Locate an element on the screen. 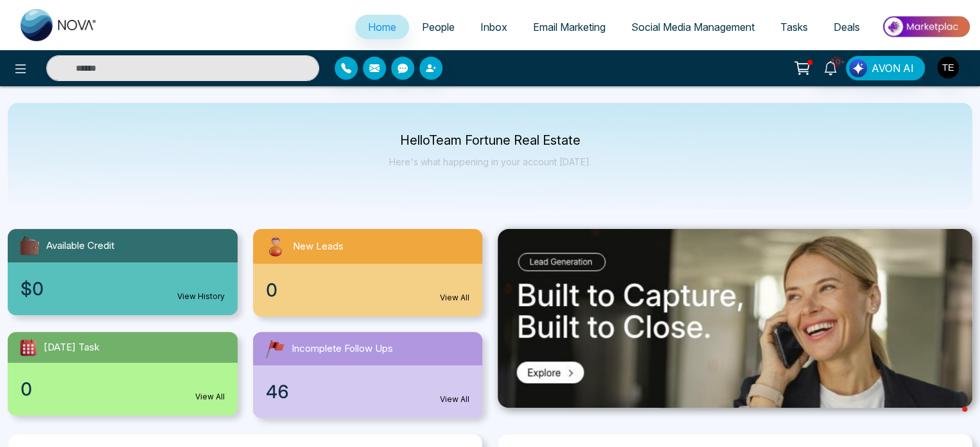 The image size is (980, 447). img: followUps.svg is located at coordinates (275, 348).